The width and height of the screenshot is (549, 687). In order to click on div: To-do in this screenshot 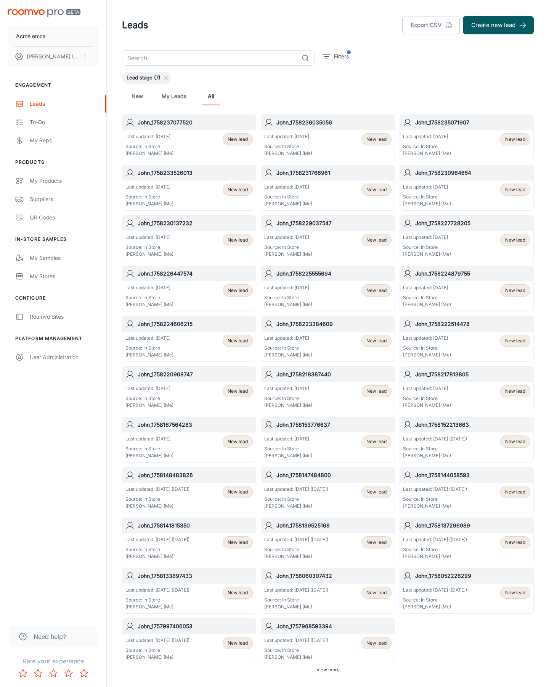, I will do `click(64, 122)`.